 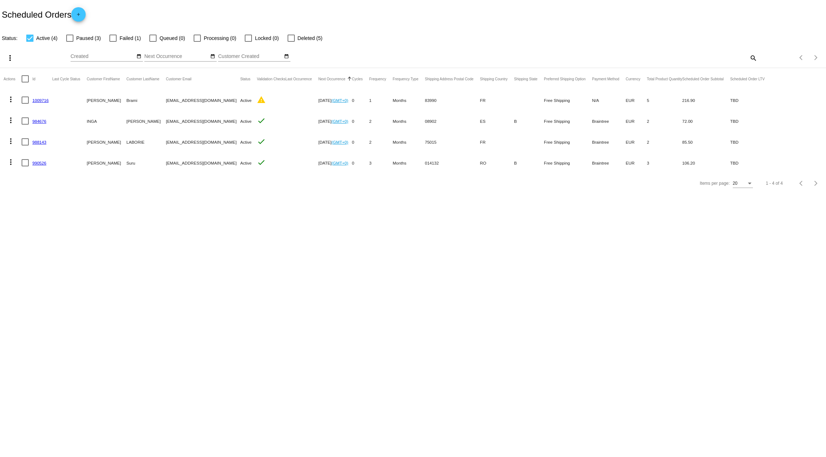 I want to click on button: Change sorting for Frequency, so click(x=377, y=79).